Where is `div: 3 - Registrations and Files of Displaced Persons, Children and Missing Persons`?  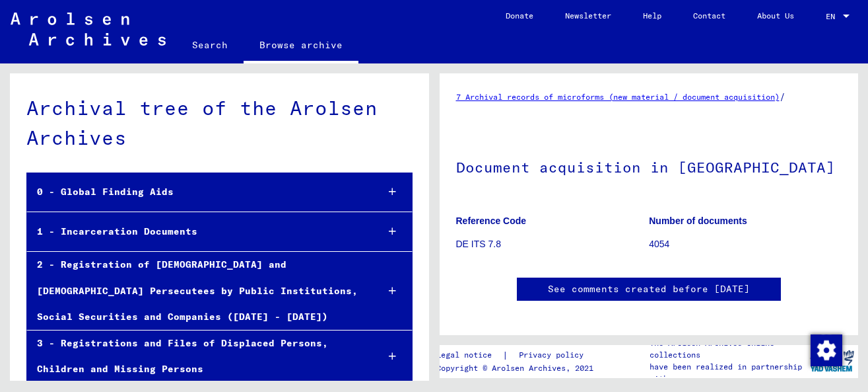 div: 3 - Registrations and Files of Displaced Persons, Children and Missing Persons is located at coordinates (197, 356).